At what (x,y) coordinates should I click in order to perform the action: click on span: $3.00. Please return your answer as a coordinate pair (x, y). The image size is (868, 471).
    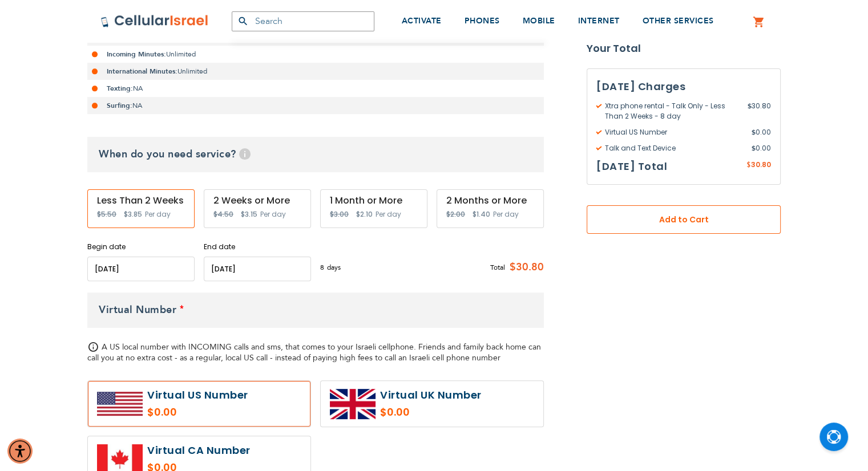
    Looking at the image, I should click on (339, 214).